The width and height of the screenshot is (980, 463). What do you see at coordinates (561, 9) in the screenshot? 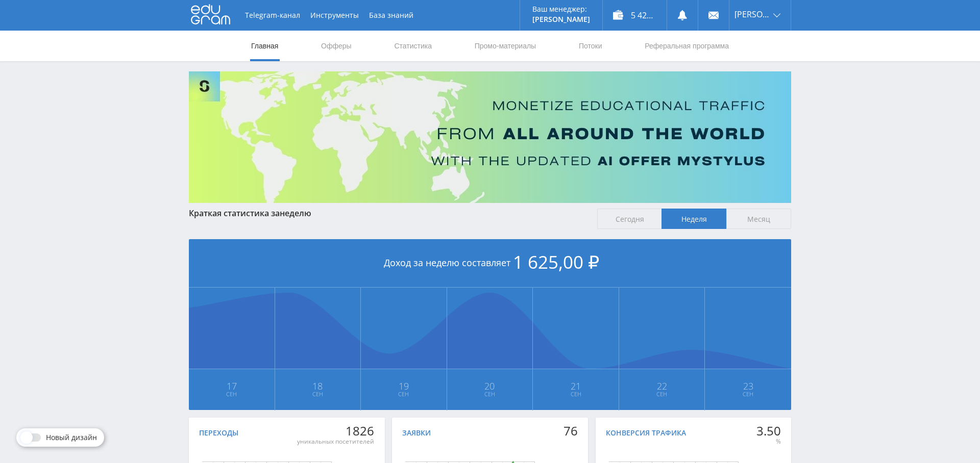
I see `p: Ваш менеджер:` at bounding box center [561, 9].